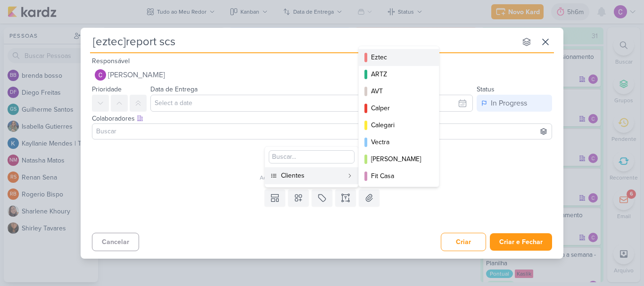  I want to click on input: Buscar, so click(322, 132).